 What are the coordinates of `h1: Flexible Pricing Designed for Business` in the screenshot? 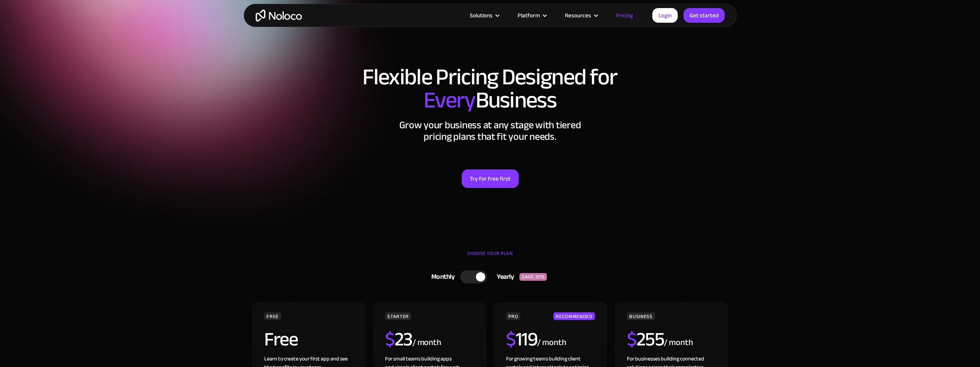 It's located at (490, 89).